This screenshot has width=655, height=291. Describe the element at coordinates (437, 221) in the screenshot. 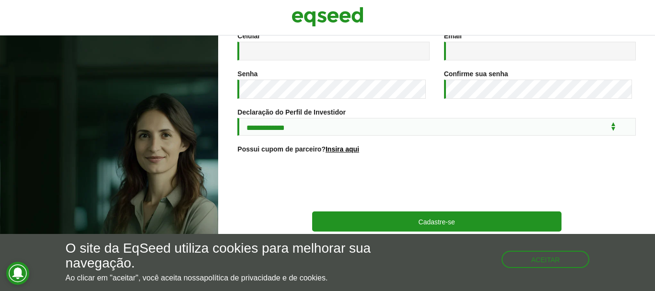

I see `button: Cadastre-se` at that location.